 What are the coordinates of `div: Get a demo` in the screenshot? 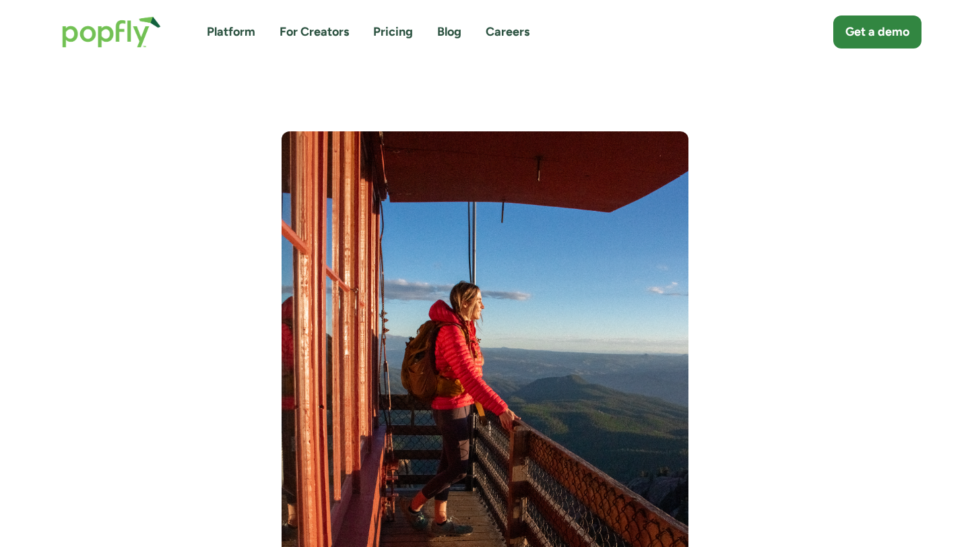 It's located at (877, 32).